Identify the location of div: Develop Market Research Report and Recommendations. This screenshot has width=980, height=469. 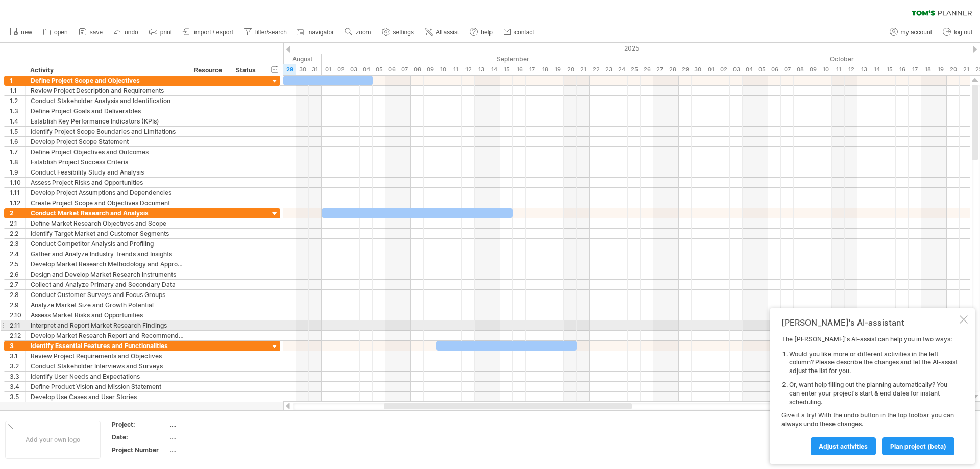
(107, 336).